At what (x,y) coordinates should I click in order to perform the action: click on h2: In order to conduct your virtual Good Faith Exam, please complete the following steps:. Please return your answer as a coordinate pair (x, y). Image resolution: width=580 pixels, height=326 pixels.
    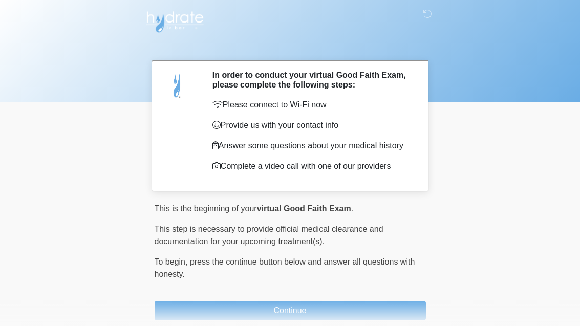
    Looking at the image, I should click on (311, 80).